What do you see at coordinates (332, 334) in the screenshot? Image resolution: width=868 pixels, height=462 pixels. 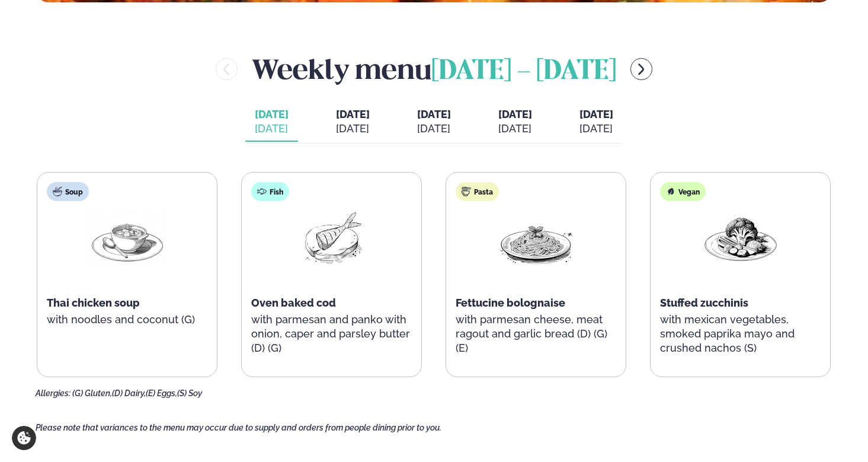 I see `p: with parmesan and panko with onion, caper and parsley butter (D) (G)` at bounding box center [332, 334].